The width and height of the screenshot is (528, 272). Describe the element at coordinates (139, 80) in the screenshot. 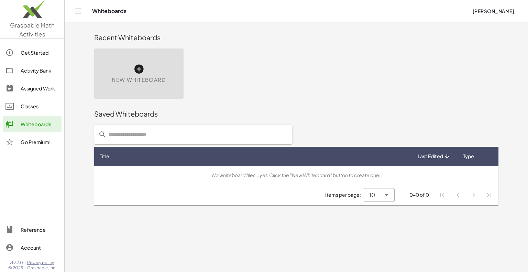

I see `span: New Whiteboard` at that location.